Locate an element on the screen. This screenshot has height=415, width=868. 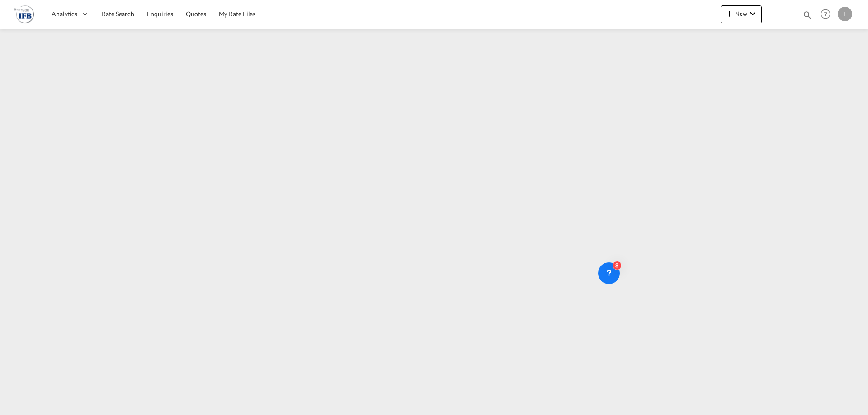
span: Help is located at coordinates (826, 14).